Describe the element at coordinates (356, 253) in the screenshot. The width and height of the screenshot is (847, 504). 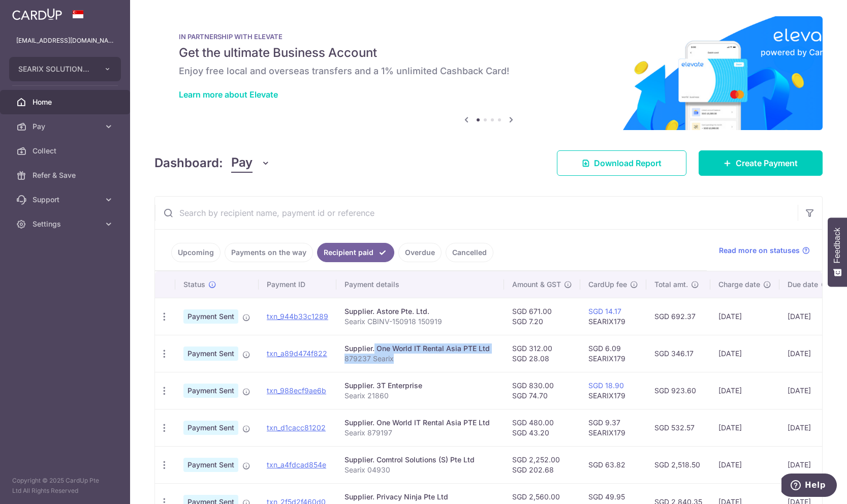
I see `a: Recipient paid` at that location.